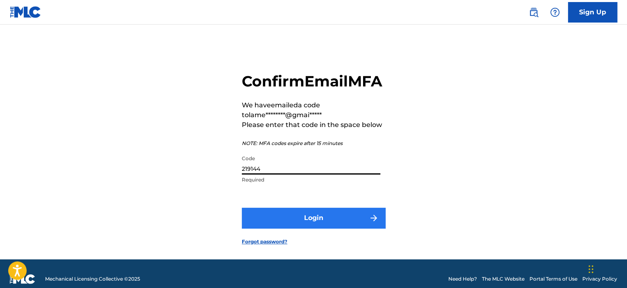 Image resolution: width=627 pixels, height=288 pixels. I want to click on button: Login, so click(313, 218).